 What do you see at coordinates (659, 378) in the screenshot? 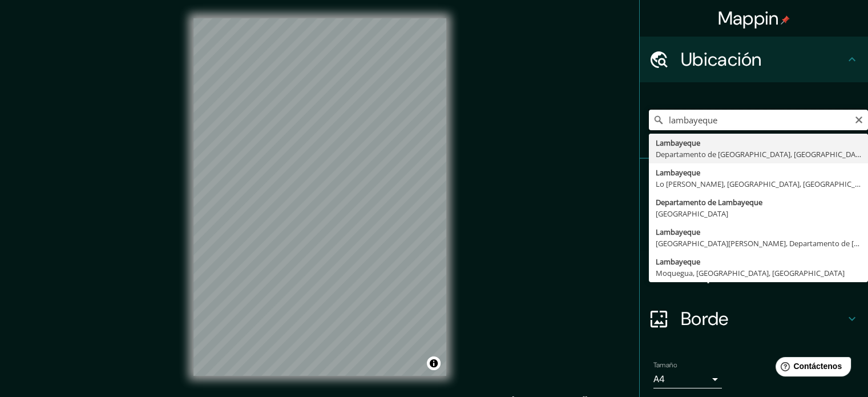
I see `font: A4` at bounding box center [659, 378].